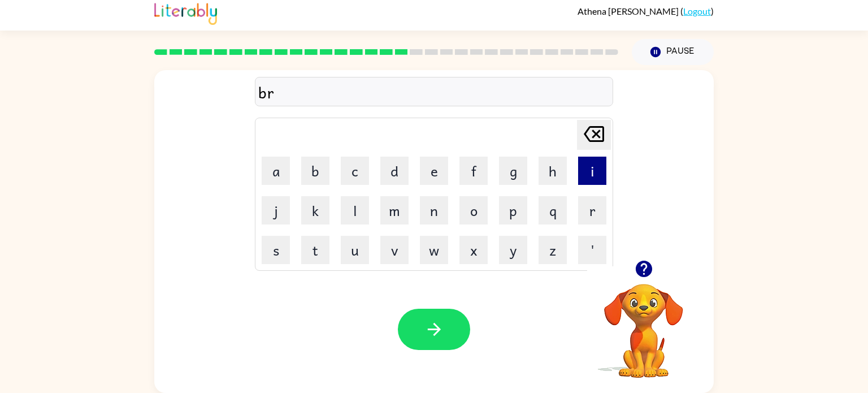 This screenshot has height=393, width=868. What do you see at coordinates (276, 210) in the screenshot?
I see `button: j` at bounding box center [276, 210].